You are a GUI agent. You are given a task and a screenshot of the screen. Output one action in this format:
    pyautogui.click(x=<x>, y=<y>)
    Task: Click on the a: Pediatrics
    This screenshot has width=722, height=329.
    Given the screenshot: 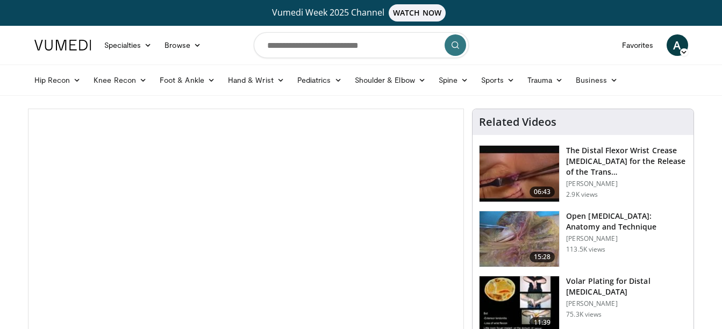 What is the action you would take?
    pyautogui.click(x=319, y=80)
    